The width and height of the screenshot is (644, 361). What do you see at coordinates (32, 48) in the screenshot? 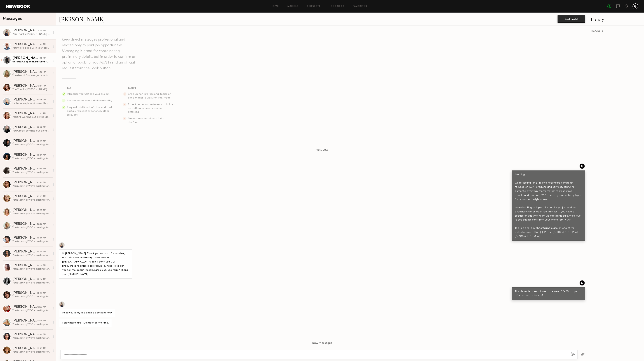
I see `div: You: We're good with your profile, just forwarding to our client and wait to see what they say. W...` at bounding box center [32, 48].